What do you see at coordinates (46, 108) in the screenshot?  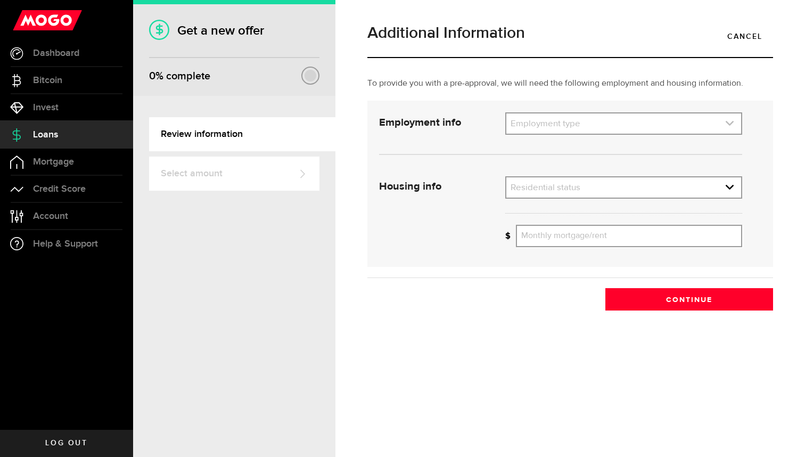 I see `span: Invest` at bounding box center [46, 108].